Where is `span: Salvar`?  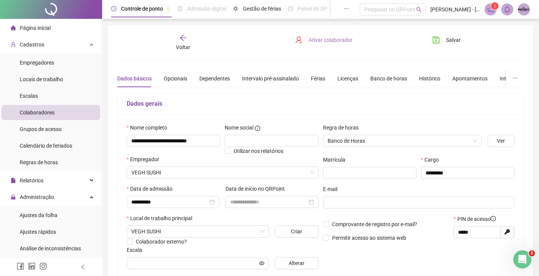 span: Salvar is located at coordinates (453, 40).